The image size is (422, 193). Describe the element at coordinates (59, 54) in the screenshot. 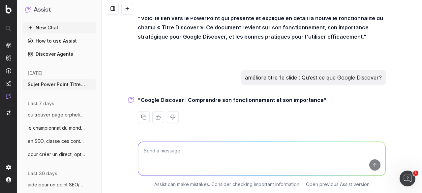

I see `a: Discover Agents` at that location.